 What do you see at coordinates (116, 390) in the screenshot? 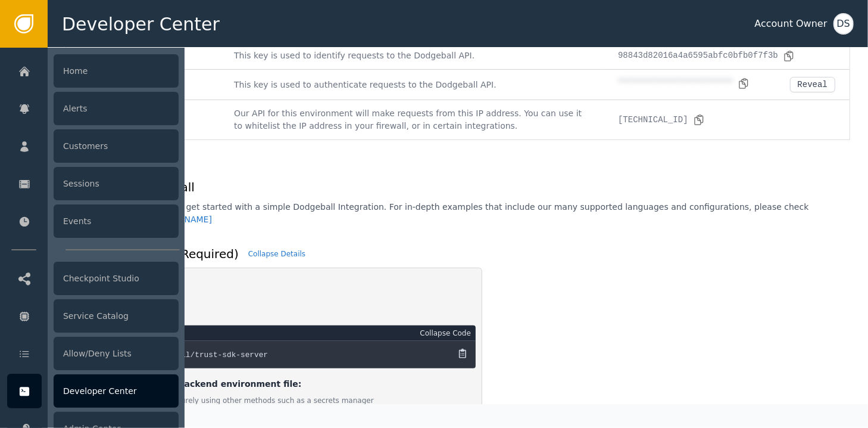
I see `div: Developer Center` at bounding box center [116, 390].